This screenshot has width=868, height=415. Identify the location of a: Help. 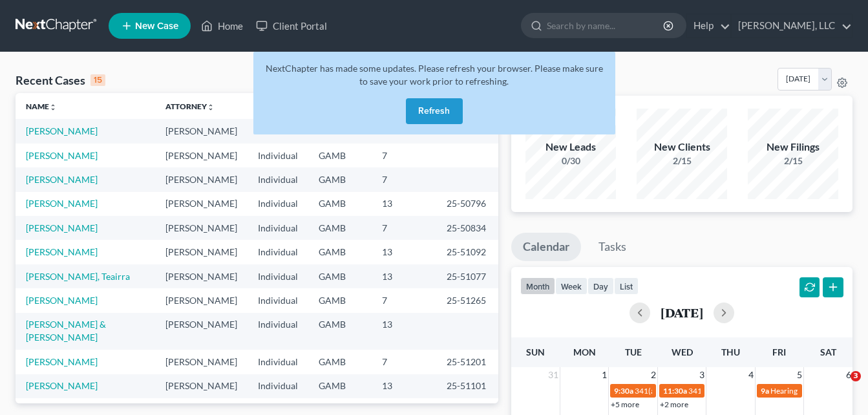
(709, 26).